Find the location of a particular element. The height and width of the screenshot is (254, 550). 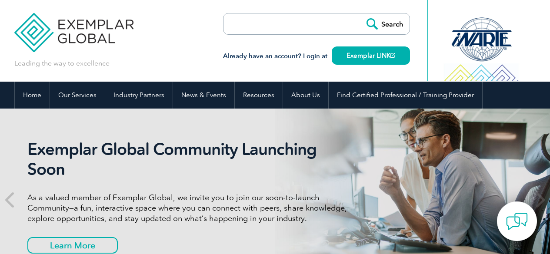

a: Our Services is located at coordinates (77, 95).